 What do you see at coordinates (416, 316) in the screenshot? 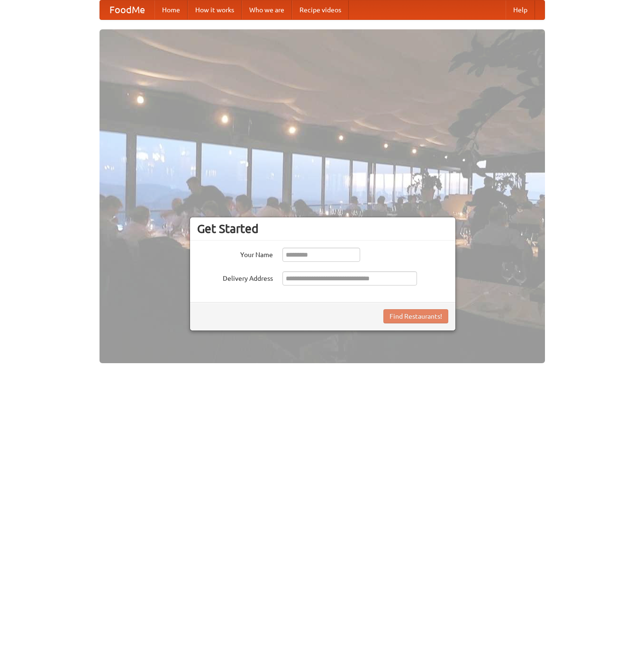
I see `button: Find Restaurants!` at bounding box center [416, 316].